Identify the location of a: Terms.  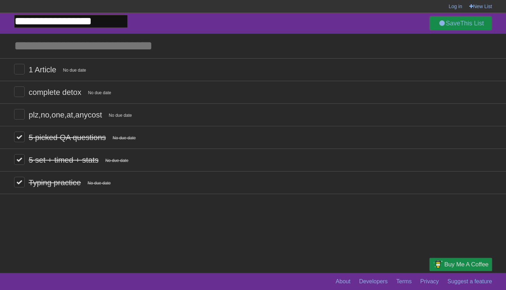
(404, 281).